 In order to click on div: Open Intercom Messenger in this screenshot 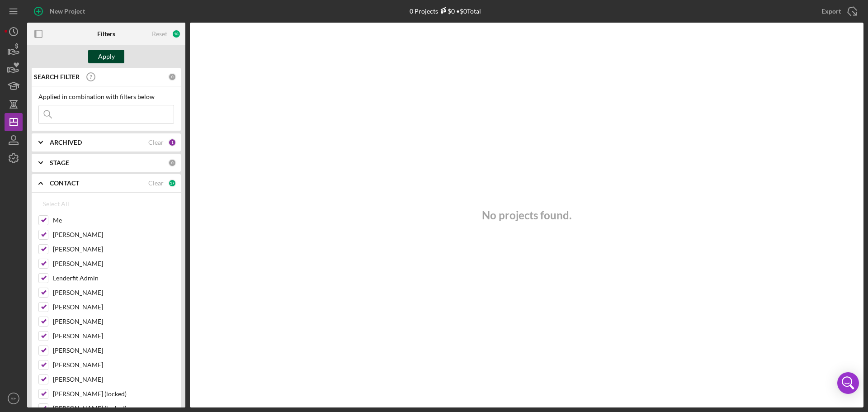, I will do `click(848, 383)`.